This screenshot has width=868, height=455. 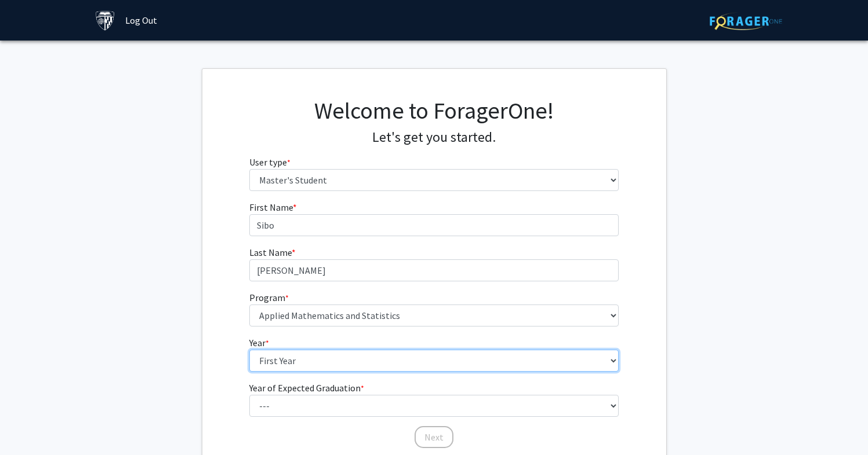 I want to click on label: Year, so click(x=259, y=343).